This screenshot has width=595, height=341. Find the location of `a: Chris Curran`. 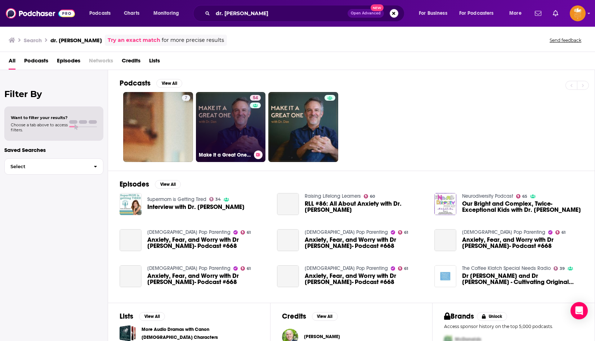

a: Chris Curran is located at coordinates (322, 336).